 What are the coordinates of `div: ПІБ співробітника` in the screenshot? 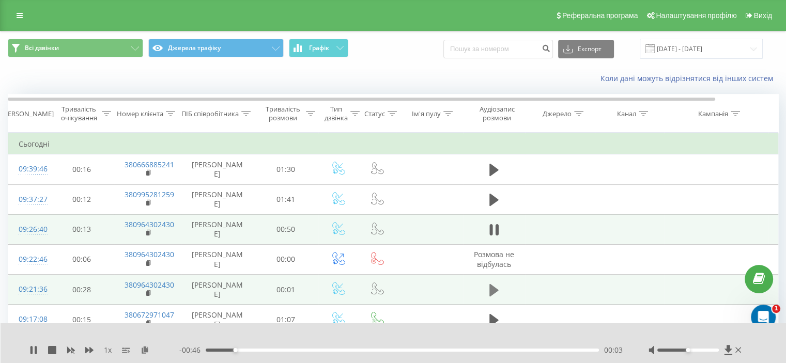 It's located at (210, 114).